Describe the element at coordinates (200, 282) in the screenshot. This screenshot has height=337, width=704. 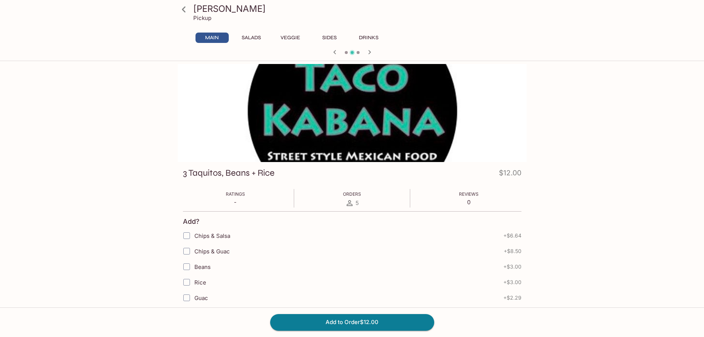
I see `span: Rice` at that location.